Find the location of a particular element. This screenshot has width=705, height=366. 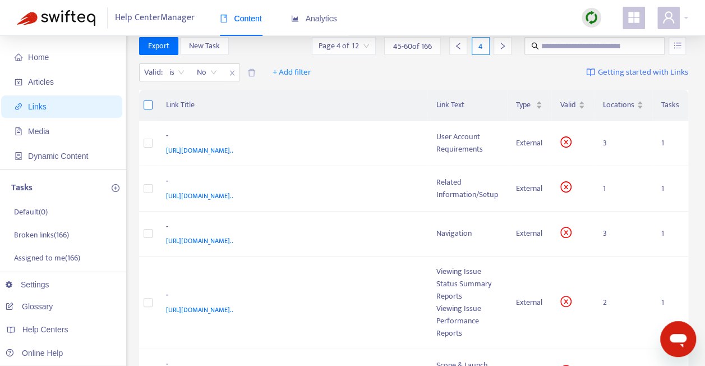

button: unordered-list is located at coordinates (677, 46).